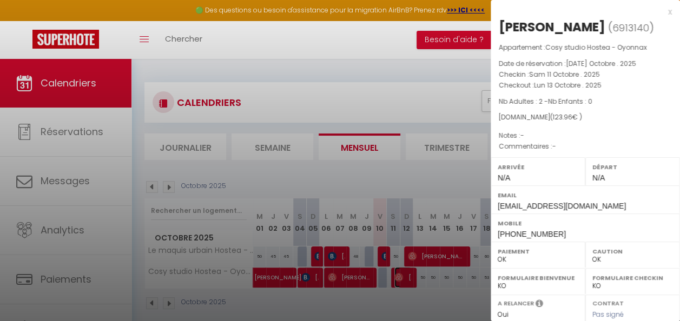 Image resolution: width=680 pixels, height=321 pixels. What do you see at coordinates (585, 147) in the screenshot?
I see `p: Commentaires :` at bounding box center [585, 147].